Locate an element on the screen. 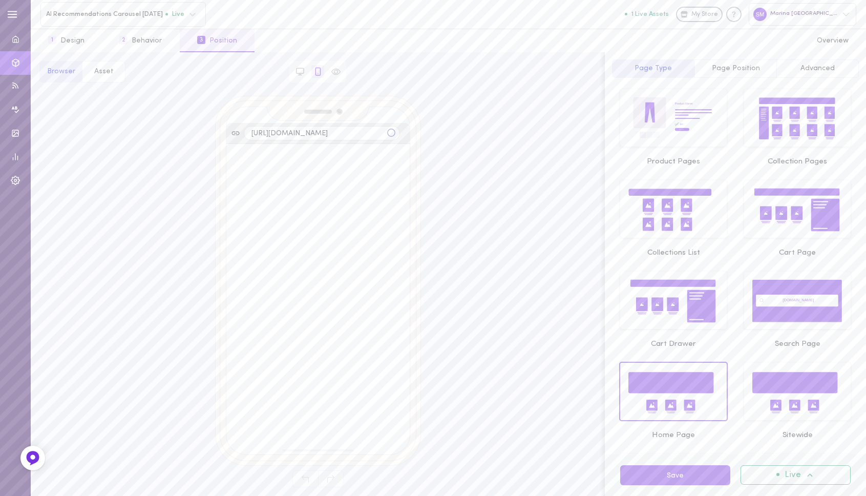 Image resolution: width=866 pixels, height=496 pixels. span: Redo is located at coordinates (331, 478).